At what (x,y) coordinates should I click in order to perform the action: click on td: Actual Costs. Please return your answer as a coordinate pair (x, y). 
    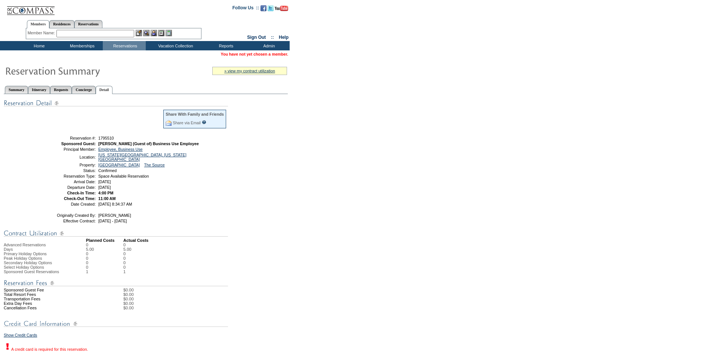
    Looking at the image, I should click on (205, 241).